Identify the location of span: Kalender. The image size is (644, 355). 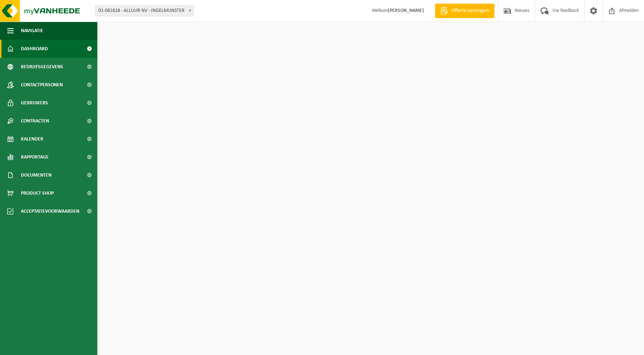
(32, 139).